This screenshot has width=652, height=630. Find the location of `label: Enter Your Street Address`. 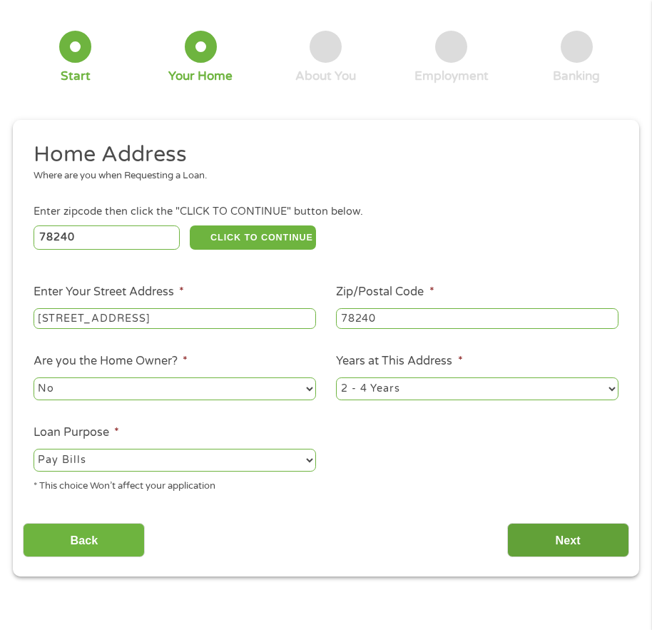

label: Enter Your Street Address is located at coordinates (108, 292).